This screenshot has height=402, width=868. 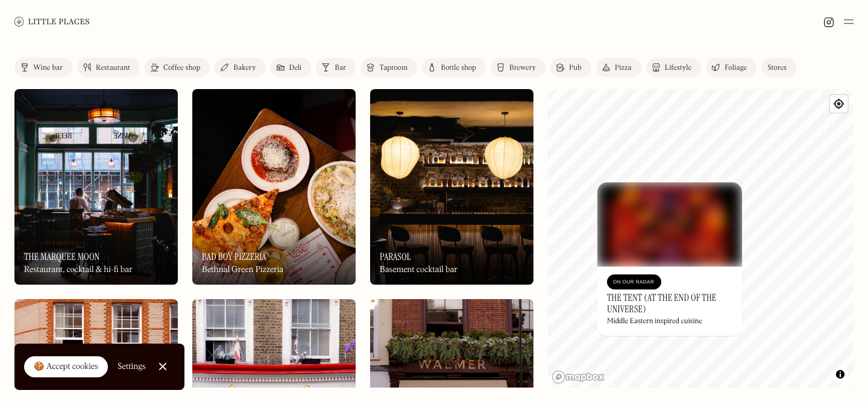 I want to click on div: Brewery, so click(x=523, y=68).